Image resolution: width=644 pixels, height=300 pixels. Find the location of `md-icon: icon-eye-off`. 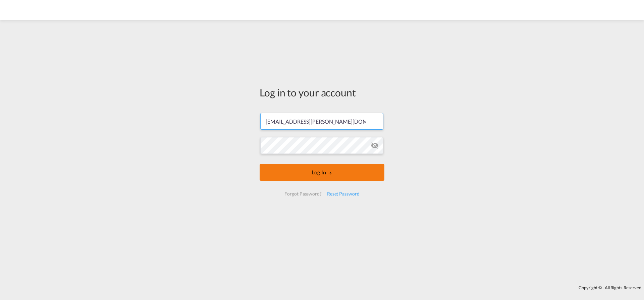

md-icon: icon-eye-off is located at coordinates (375, 146).